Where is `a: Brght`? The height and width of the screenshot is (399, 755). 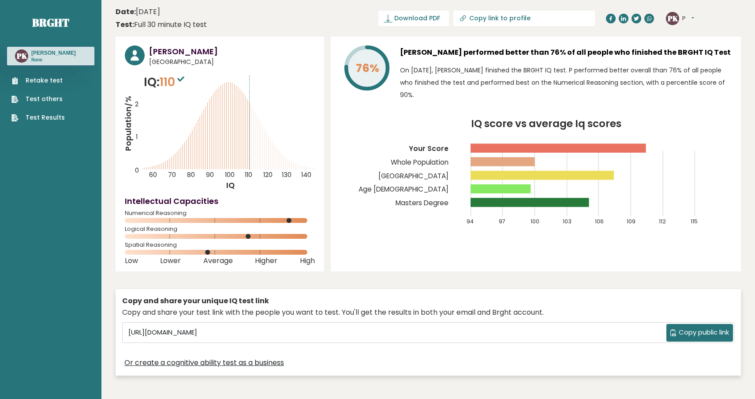 a: Brght is located at coordinates (51, 22).